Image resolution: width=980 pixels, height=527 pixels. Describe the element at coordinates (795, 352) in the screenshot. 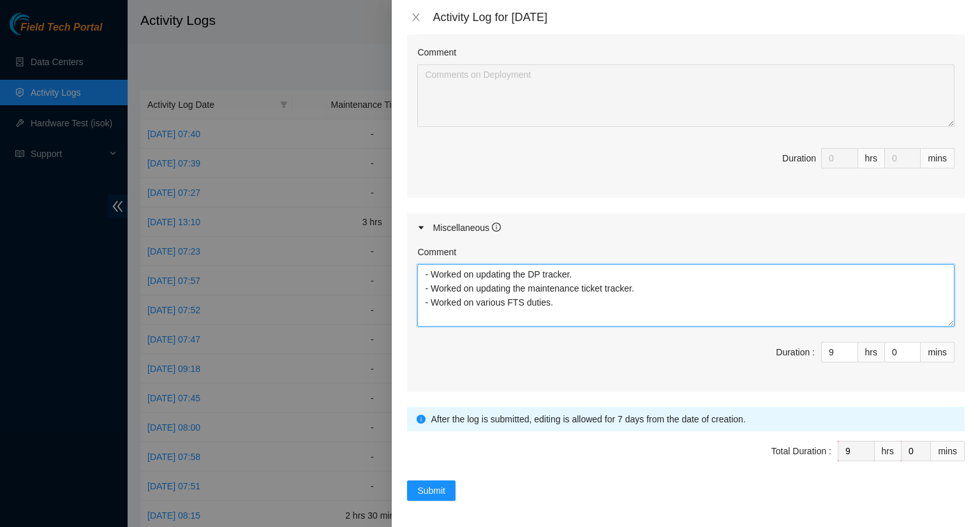

I see `div: Duration :` at that location.